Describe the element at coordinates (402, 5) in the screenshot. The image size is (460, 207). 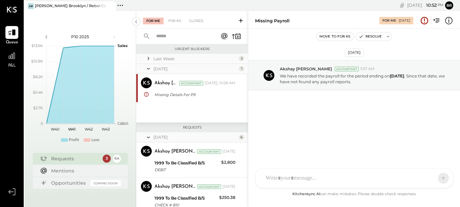
I see `div: copy link` at that location.